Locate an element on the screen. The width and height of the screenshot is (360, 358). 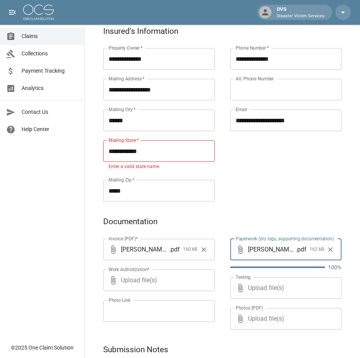
label: Work Authorization* is located at coordinates (129, 269).